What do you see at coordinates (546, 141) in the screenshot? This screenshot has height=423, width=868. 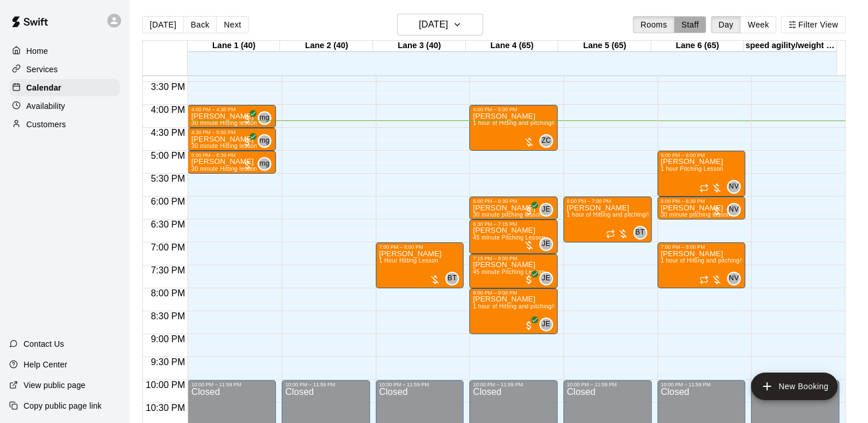 I see `div: Zion Clonts` at bounding box center [546, 141].